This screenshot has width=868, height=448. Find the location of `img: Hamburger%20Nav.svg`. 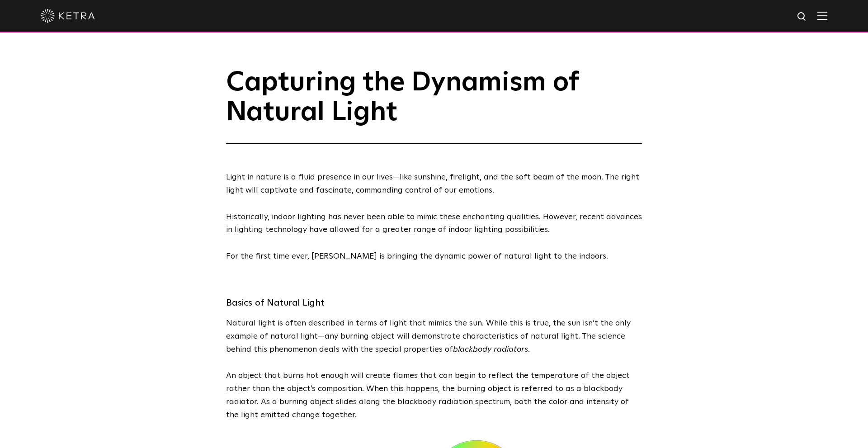

img: Hamburger%20Nav.svg is located at coordinates (822, 16).